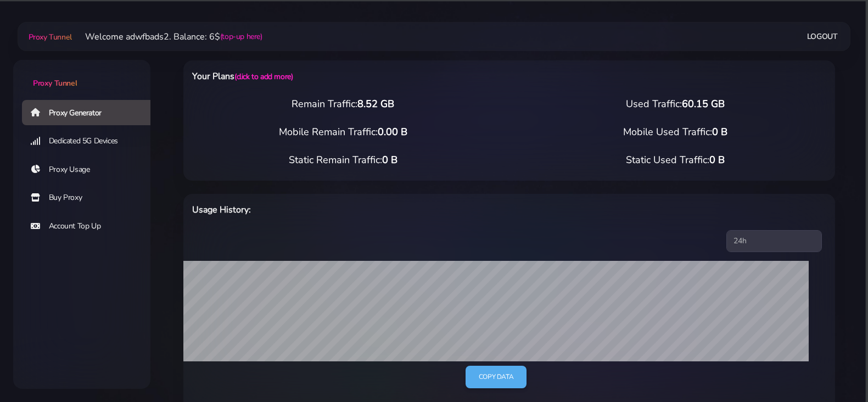  I want to click on span: 8.52 GB, so click(376, 104).